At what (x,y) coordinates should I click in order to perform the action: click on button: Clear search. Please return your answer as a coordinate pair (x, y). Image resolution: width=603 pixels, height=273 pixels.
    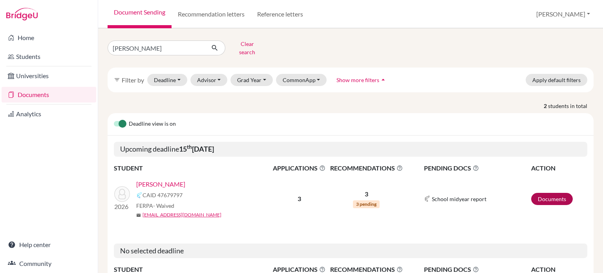
    Looking at the image, I should click on (247, 48).